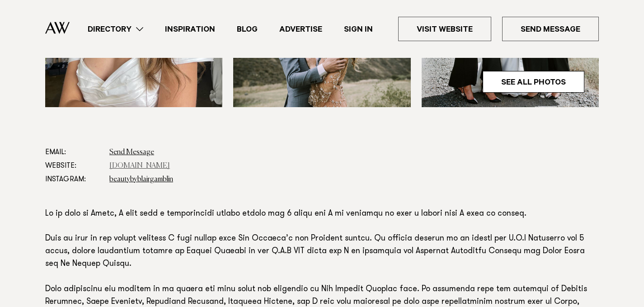 This screenshot has width=644, height=307. I want to click on dt: Website:, so click(73, 166).